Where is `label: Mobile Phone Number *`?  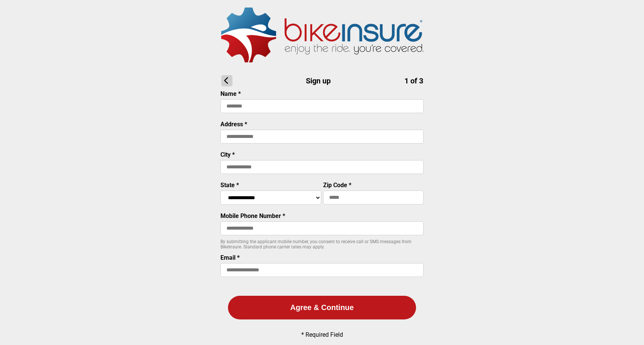 label: Mobile Phone Number * is located at coordinates (253, 215).